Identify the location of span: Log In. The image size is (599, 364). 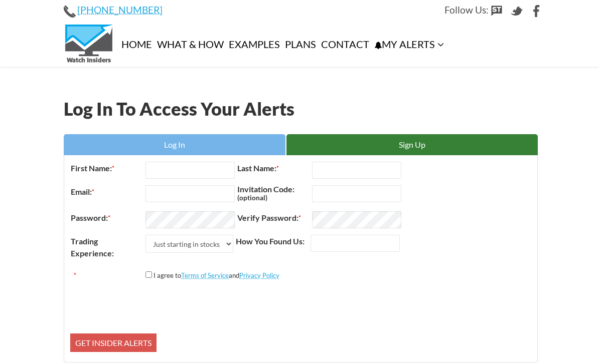
(174, 144).